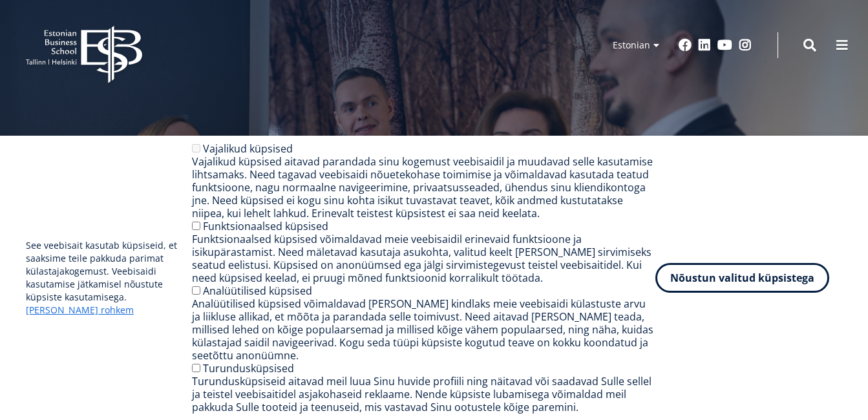 The height and width of the screenshot is (420, 868). What do you see at coordinates (424, 394) in the screenshot?
I see `div: Turundusküpsiseid aitavad meil luua Sinu huvide profiili ning näitavad või saadavad Sulle sellel ...` at bounding box center [424, 394].